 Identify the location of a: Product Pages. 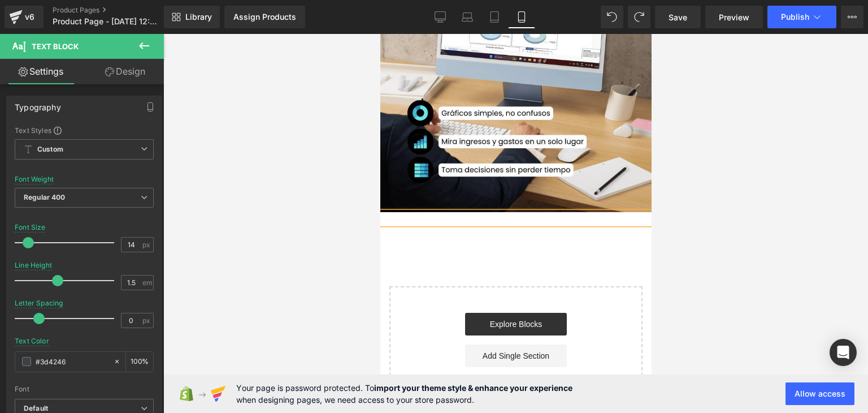
(118, 10).